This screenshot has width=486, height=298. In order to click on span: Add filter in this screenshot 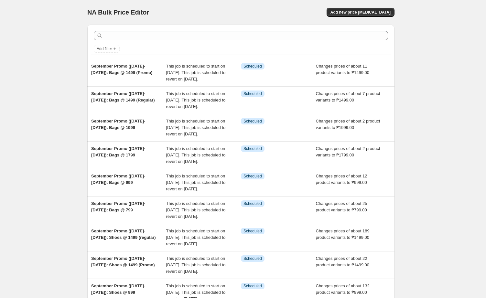, I will do `click(104, 49)`.